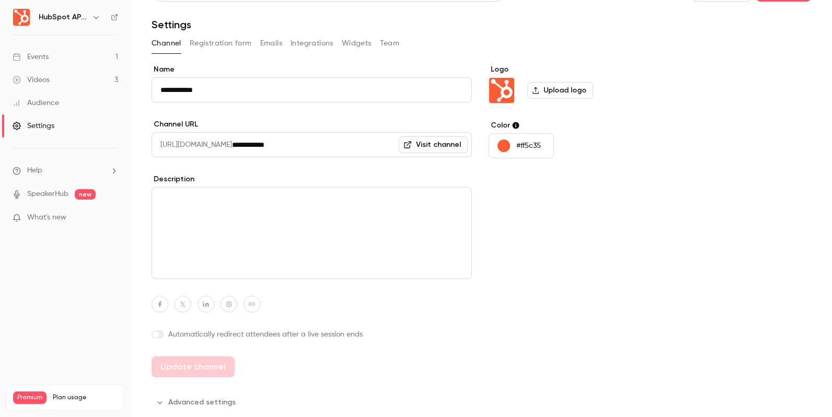  Describe the element at coordinates (31, 80) in the screenshot. I see `div: Videos` at that location.